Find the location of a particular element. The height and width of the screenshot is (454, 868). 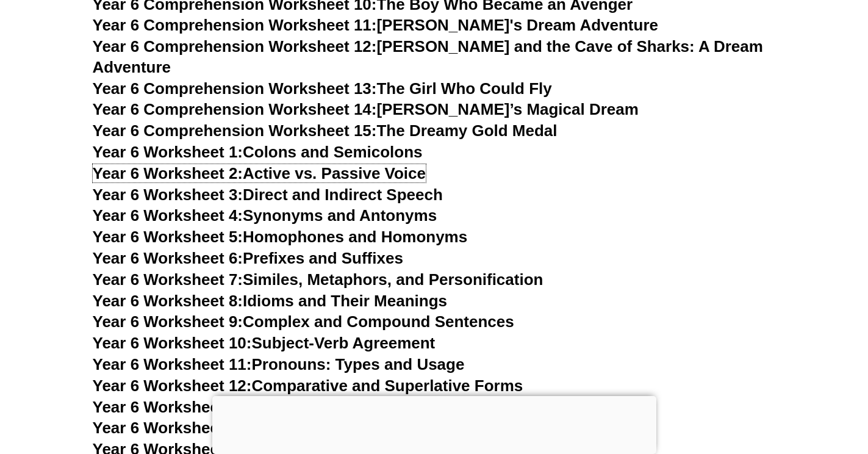

span: Year 6 Worksheet 13: is located at coordinates (172, 407).